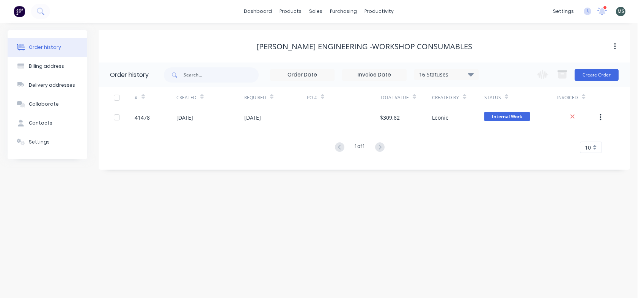 The height and width of the screenshot is (298, 644). What do you see at coordinates (142, 117) in the screenshot?
I see `div: 41478` at bounding box center [142, 117].